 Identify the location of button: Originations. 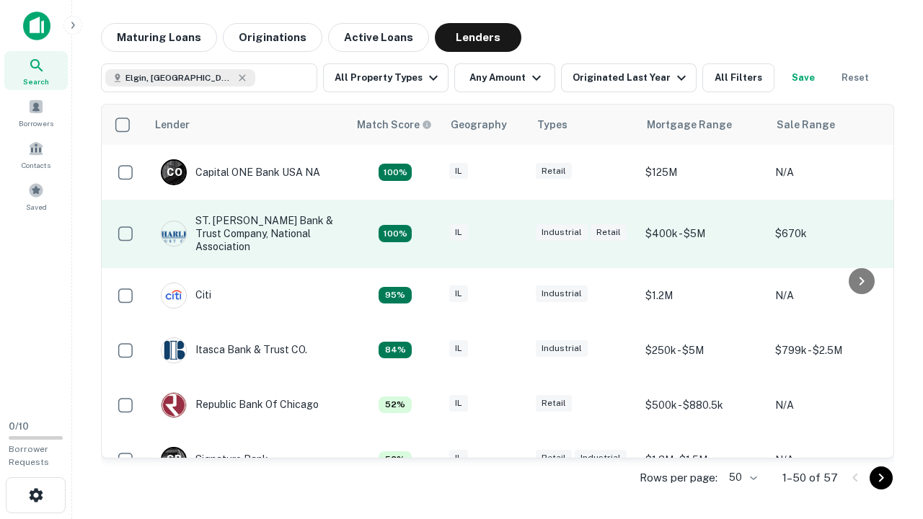
(273, 37).